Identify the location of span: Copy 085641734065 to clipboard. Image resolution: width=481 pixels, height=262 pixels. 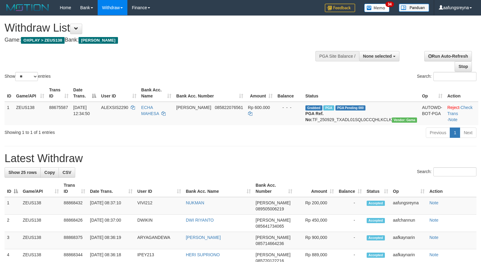
(269, 226).